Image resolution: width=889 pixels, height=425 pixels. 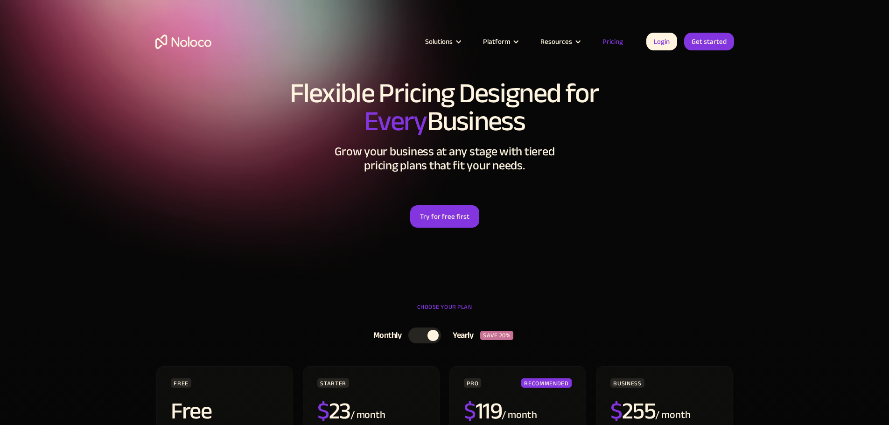 What do you see at coordinates (662, 42) in the screenshot?
I see `a: Login` at bounding box center [662, 42].